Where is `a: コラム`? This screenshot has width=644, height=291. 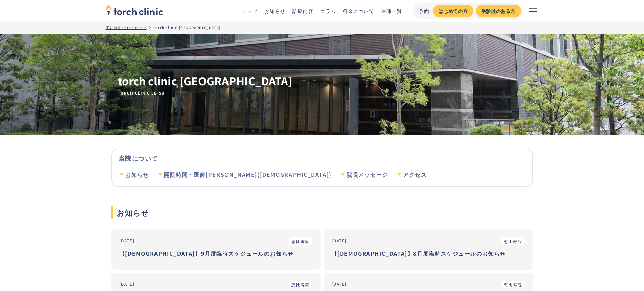
a: コラム is located at coordinates (328, 11).